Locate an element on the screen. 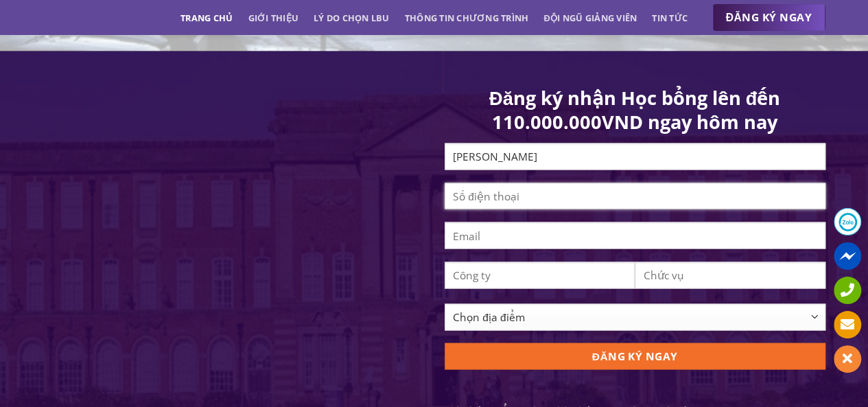  a: Lý do chọn LBU is located at coordinates (352, 18).